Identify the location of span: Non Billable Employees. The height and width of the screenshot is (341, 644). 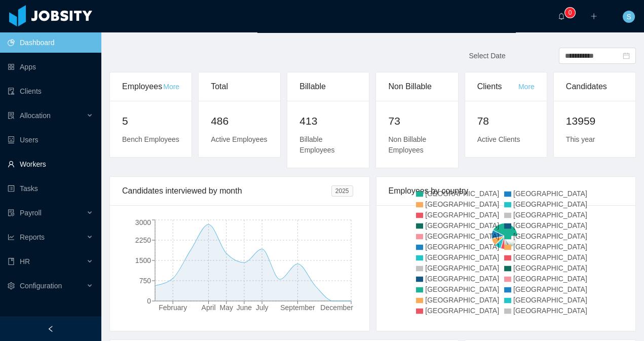
(406, 144).